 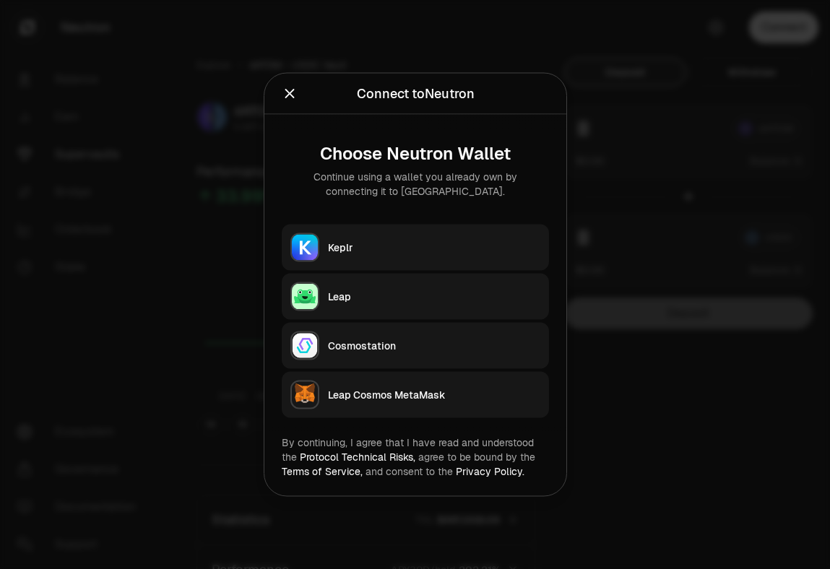 I want to click on div: Choose Neutron Wallet, so click(x=415, y=154).